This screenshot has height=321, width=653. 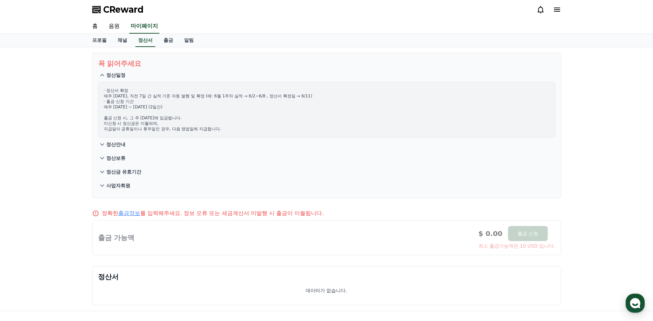 I want to click on a: CReward, so click(x=118, y=10).